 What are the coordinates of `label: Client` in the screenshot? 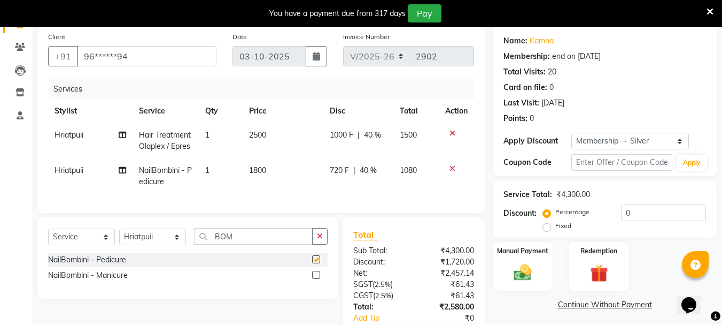 It's located at (57, 37).